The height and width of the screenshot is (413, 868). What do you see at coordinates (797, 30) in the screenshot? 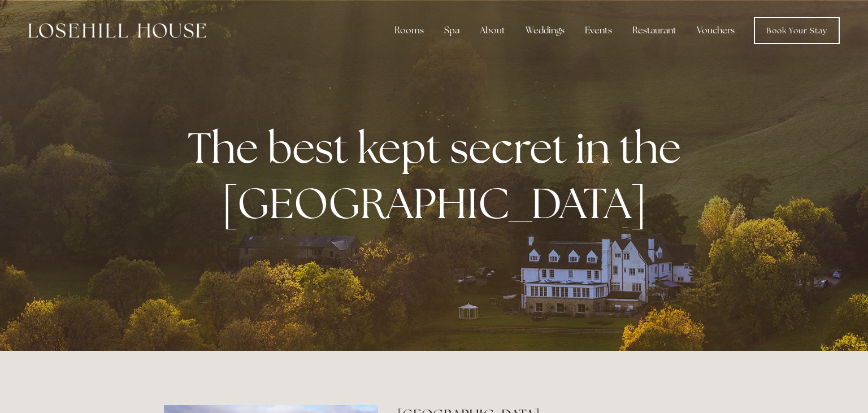
I see `a: Book Your Stay` at bounding box center [797, 30].